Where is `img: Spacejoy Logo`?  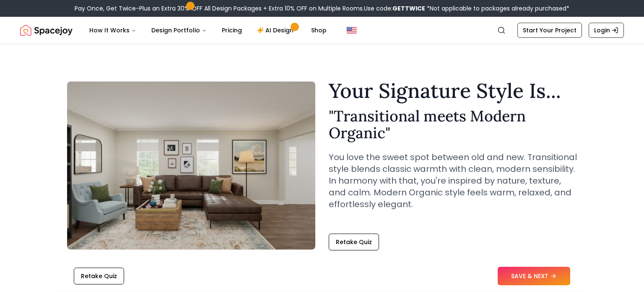 img: Spacejoy Logo is located at coordinates (46, 31).